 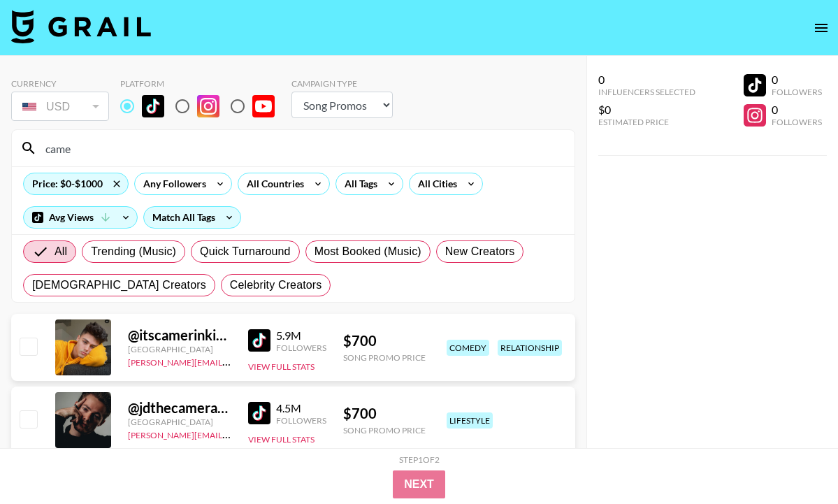 I want to click on input: Search by User Name, so click(x=302, y=148).